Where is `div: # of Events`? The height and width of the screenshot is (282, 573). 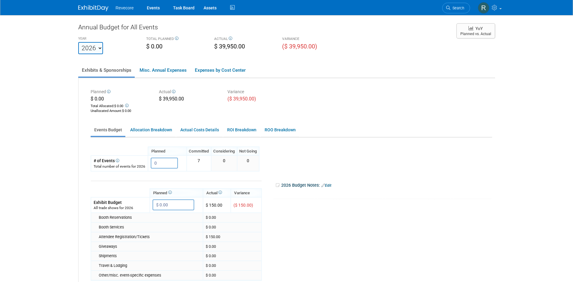 div: # of Events is located at coordinates (119, 160).